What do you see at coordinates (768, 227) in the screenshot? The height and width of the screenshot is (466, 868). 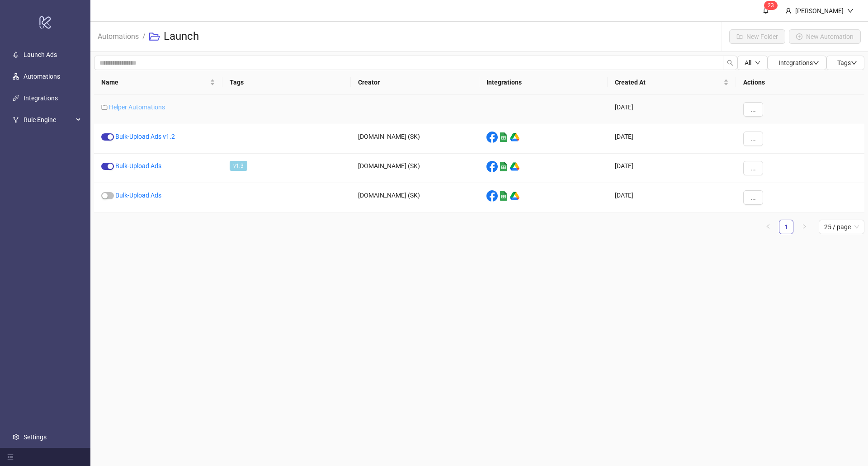 I see `button: left` at bounding box center [768, 227].